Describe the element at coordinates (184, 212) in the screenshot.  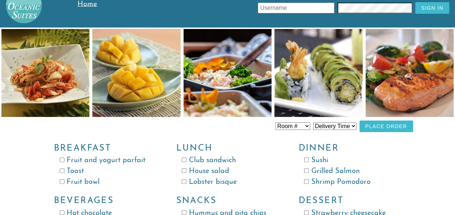
I see `input: Hummus and pita chips` at that location.